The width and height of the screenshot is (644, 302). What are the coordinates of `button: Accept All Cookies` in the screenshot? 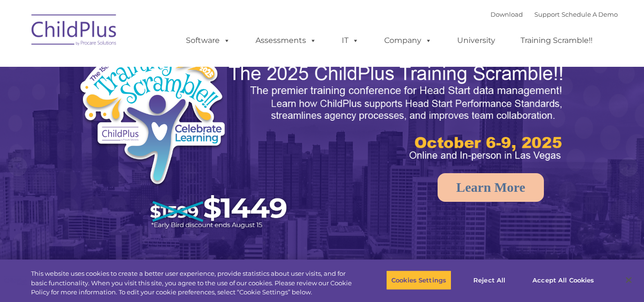 It's located at (563, 280).